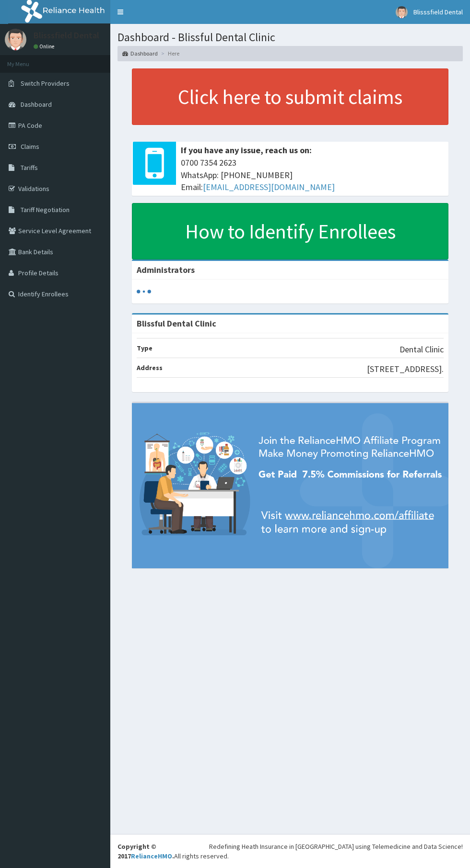 Image resolution: width=470 pixels, height=868 pixels. What do you see at coordinates (290, 851) in the screenshot?
I see `footer: All rights reserved.` at bounding box center [290, 851].